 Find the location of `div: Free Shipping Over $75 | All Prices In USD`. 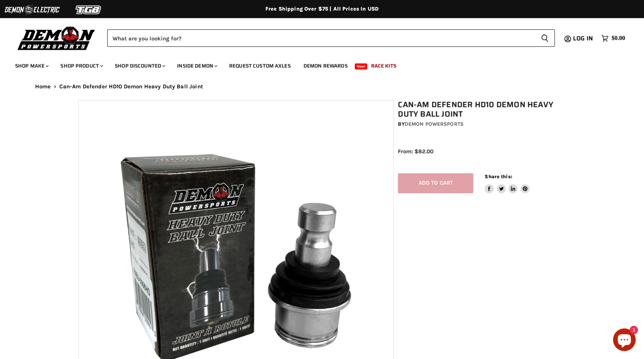

div: Free Shipping Over $75 | All Prices In USD is located at coordinates (322, 9).